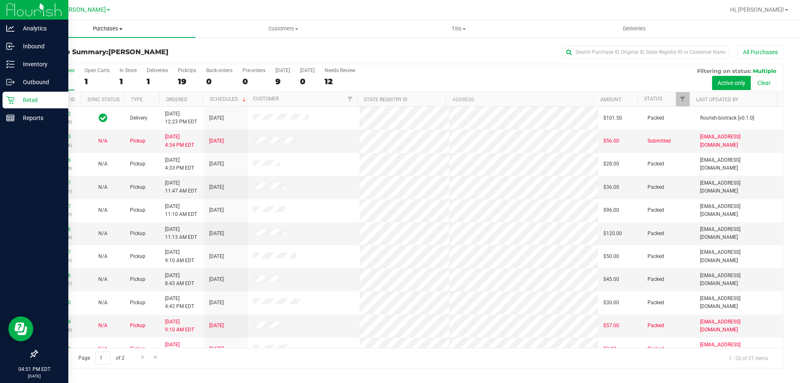 This screenshot has width=800, height=383. I want to click on a: 11981523, so click(59, 137).